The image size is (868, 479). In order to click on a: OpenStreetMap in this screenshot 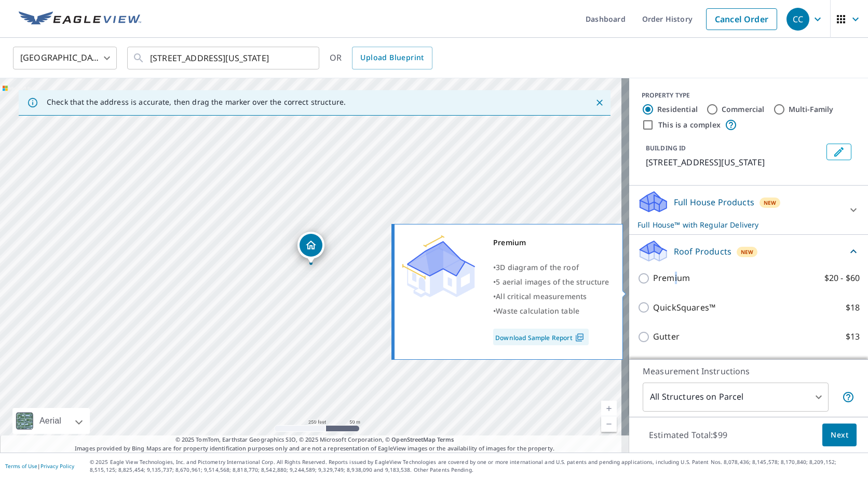, I will do `click(414, 439)`.